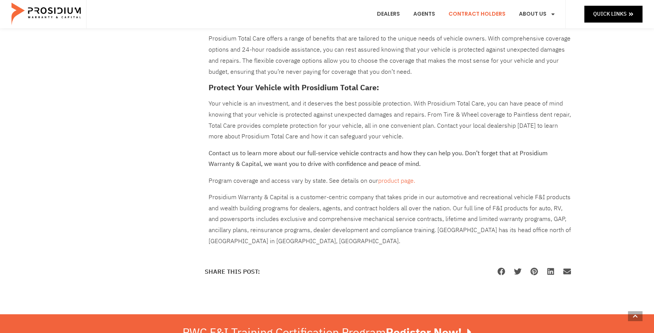 This screenshot has width=654, height=333. Describe the element at coordinates (390, 181) in the screenshot. I see `p: Program coverage and access vary by state. See details on our` at that location.